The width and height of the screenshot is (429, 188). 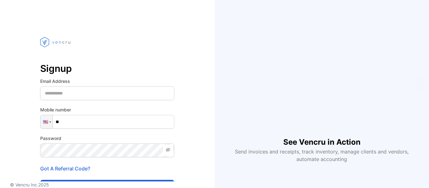 What do you see at coordinates (46, 122) in the screenshot?
I see `div: United States: + 1` at bounding box center [46, 122].